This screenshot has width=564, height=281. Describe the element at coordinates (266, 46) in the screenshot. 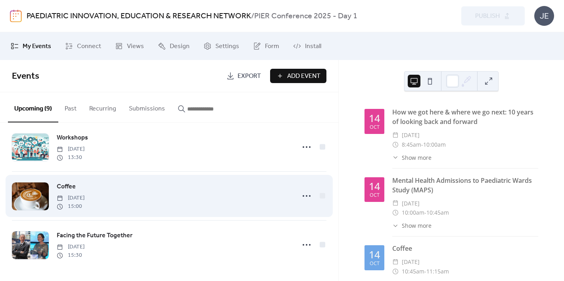

I see `a: Form` at that location.